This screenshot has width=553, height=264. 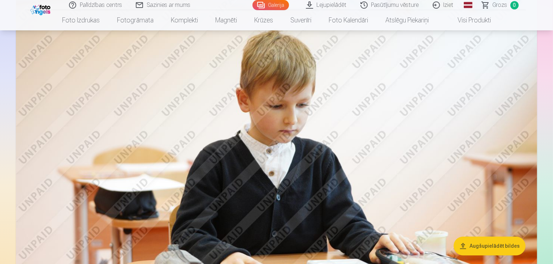 I want to click on a: Foto kalendāri, so click(x=348, y=20).